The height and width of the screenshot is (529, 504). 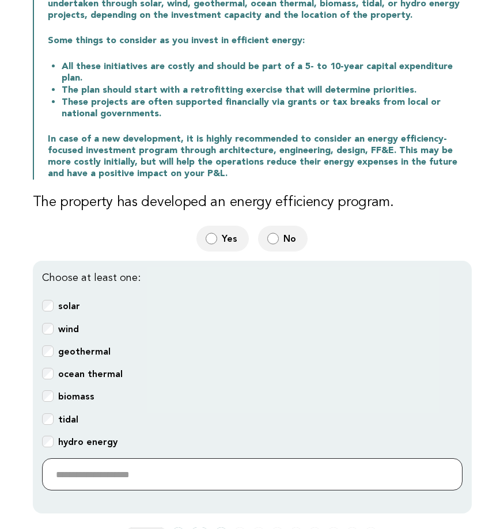 What do you see at coordinates (230, 238) in the screenshot?
I see `span: Yes` at bounding box center [230, 238].